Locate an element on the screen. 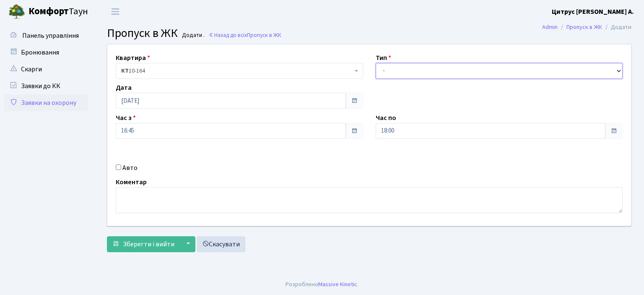  label: Час по is located at coordinates (385, 118).